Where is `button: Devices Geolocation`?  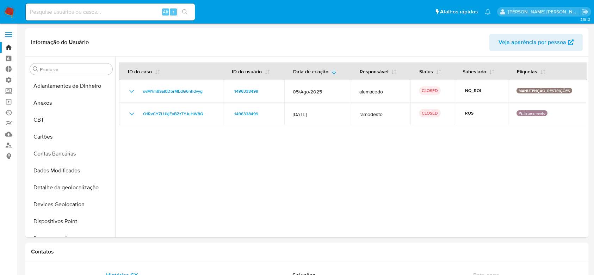
button: Devices Geolocation is located at coordinates (71, 205).